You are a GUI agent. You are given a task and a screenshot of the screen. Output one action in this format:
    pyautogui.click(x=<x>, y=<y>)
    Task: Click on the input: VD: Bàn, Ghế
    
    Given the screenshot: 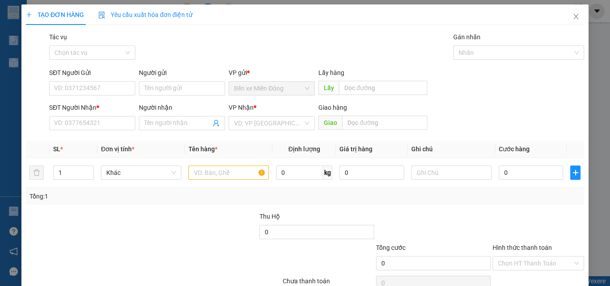 What is the action you would take?
    pyautogui.click(x=229, y=173)
    